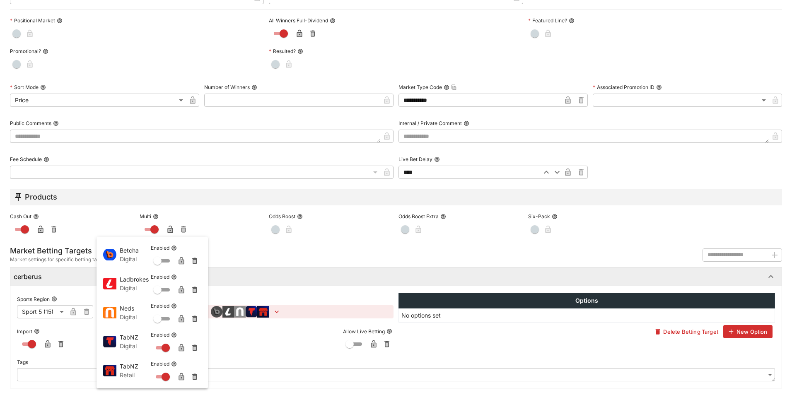 This screenshot has width=792, height=395. I want to click on span: Ladbrokes, so click(135, 279).